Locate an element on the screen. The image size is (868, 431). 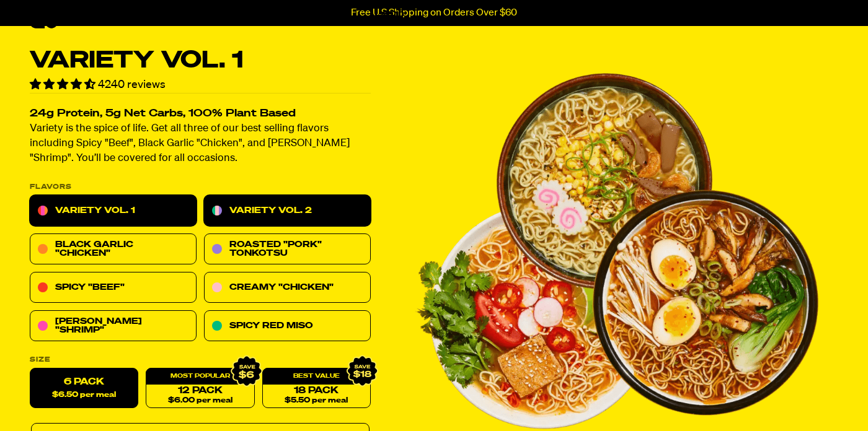
a: Subscribe & Save is located at coordinates (195, 13).